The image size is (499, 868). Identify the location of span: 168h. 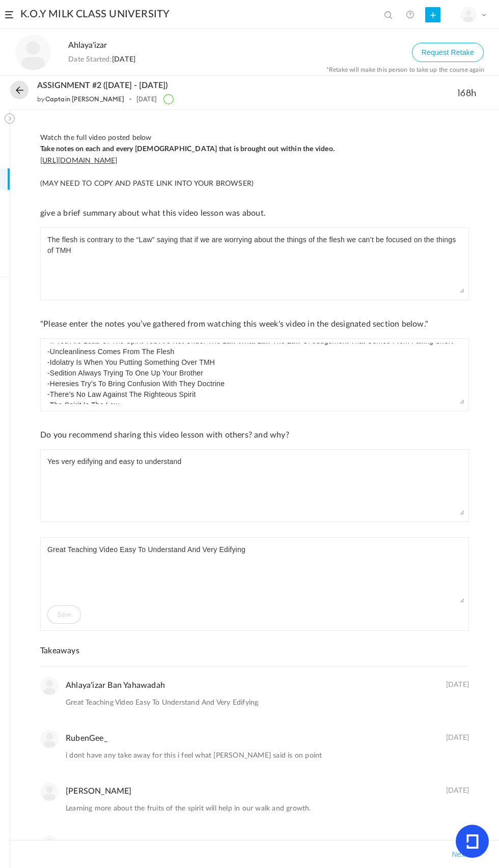
(468, 93).